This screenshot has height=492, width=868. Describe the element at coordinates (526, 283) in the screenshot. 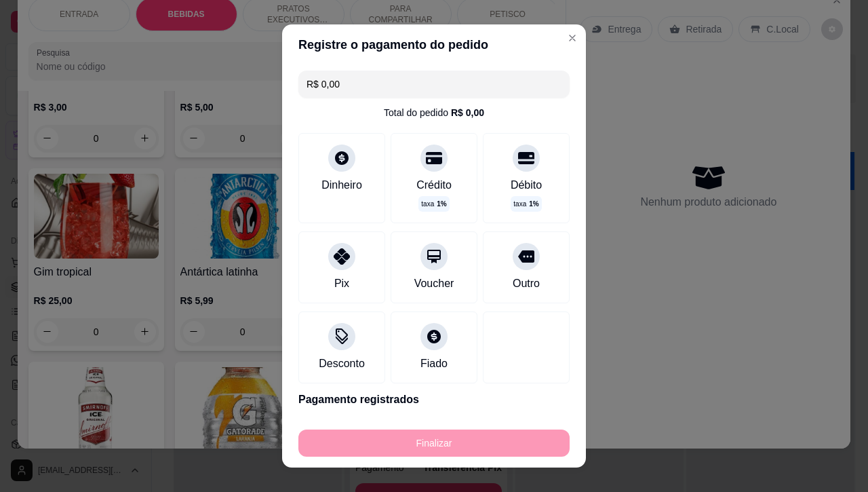

I see `div: Outro` at that location.